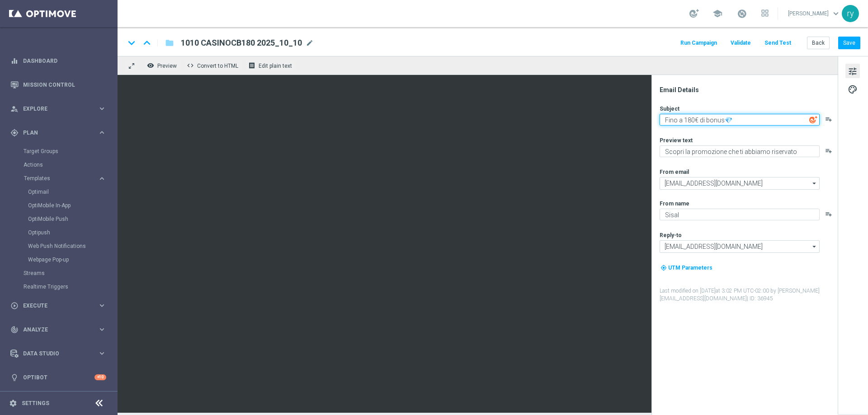 The height and width of the screenshot is (415, 868). What do you see at coordinates (60, 330) in the screenshot?
I see `span: Analyze` at bounding box center [60, 330].